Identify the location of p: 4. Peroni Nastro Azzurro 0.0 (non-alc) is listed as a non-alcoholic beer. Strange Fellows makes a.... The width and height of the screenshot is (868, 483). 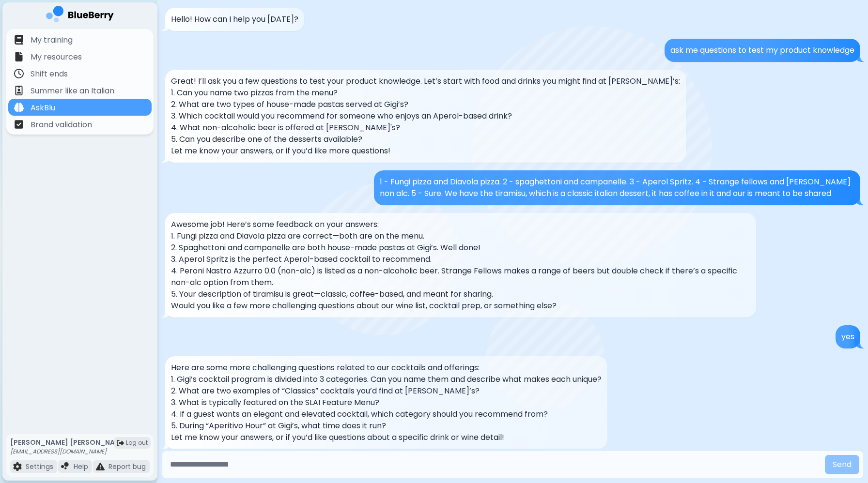
(461, 277).